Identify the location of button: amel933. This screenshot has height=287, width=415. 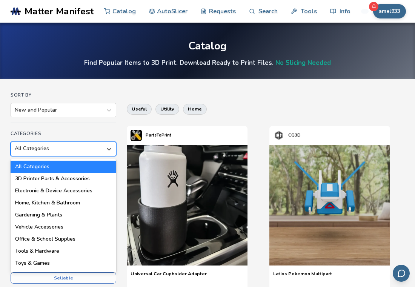
(389, 11).